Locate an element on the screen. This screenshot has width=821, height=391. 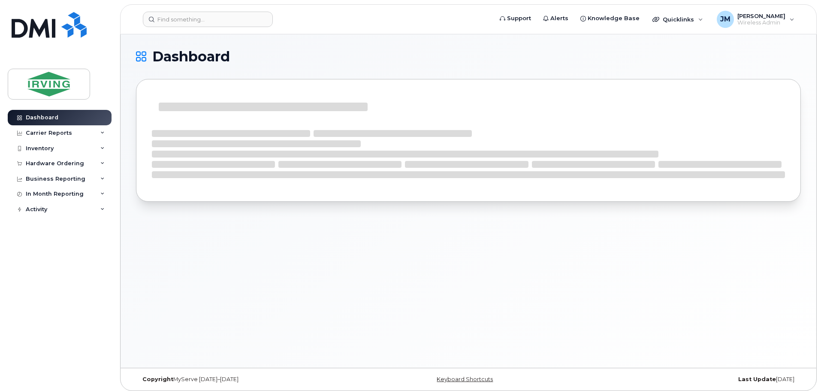
strong: Last Update is located at coordinates (757, 379).